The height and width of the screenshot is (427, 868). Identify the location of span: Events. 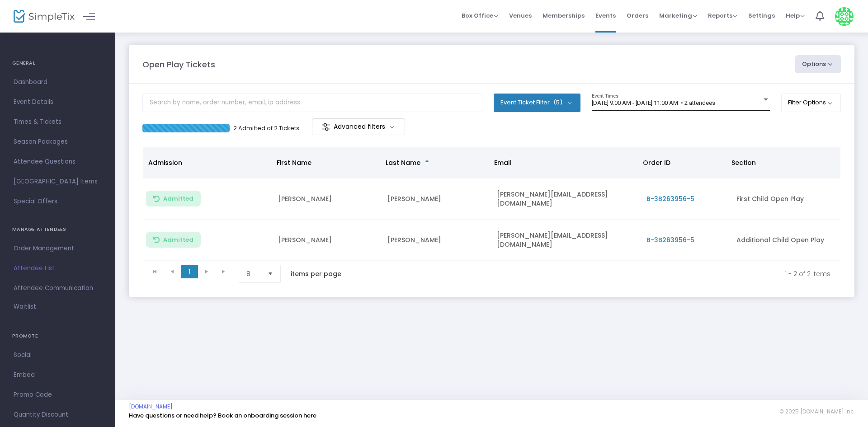
(605, 15).